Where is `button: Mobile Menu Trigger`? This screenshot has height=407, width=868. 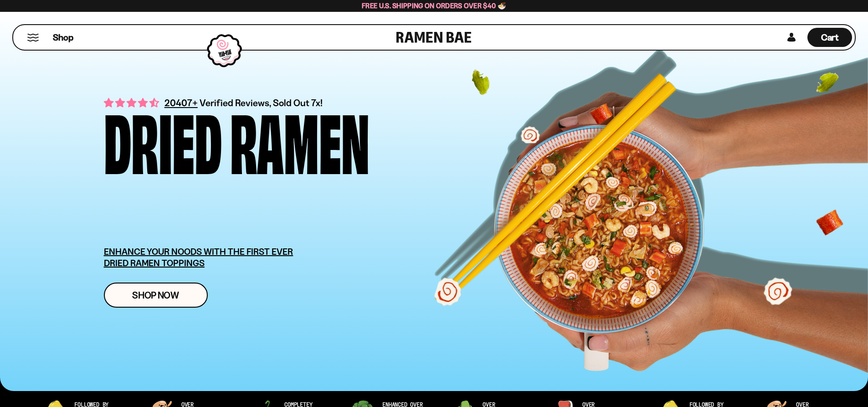 button: Mobile Menu Trigger is located at coordinates (33, 37).